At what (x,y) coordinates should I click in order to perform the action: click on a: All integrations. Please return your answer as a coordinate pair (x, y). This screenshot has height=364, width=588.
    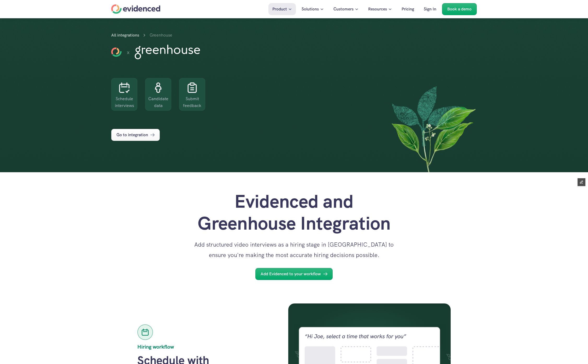
    Looking at the image, I should click on (125, 35).